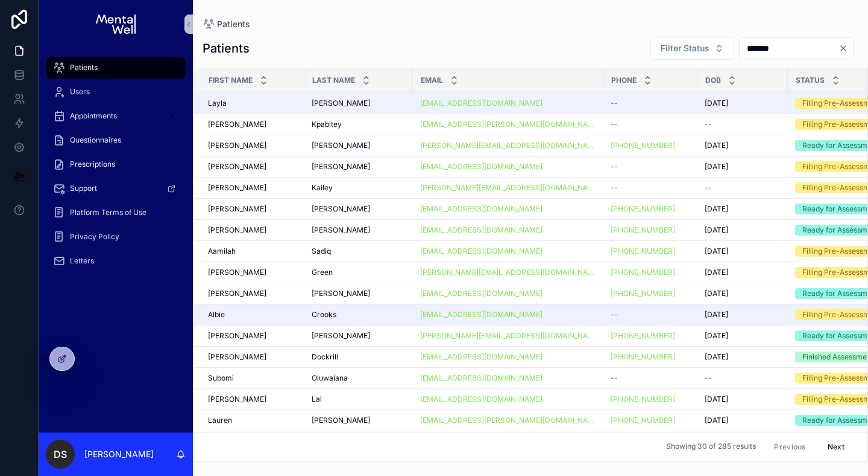 Image resolution: width=868 pixels, height=476 pixels. I want to click on span: Users, so click(79, 92).